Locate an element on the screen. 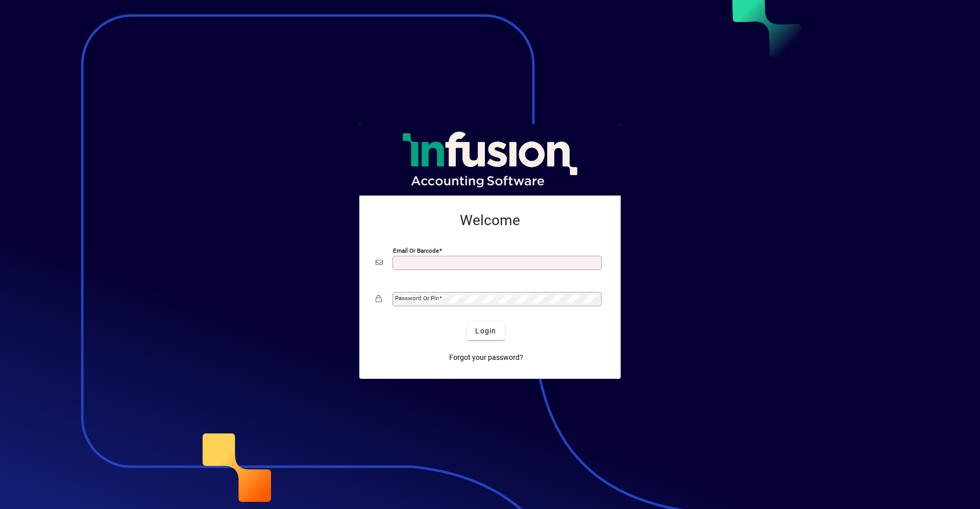 The width and height of the screenshot is (980, 509). mat-label: Email or Barcode is located at coordinates (416, 251).